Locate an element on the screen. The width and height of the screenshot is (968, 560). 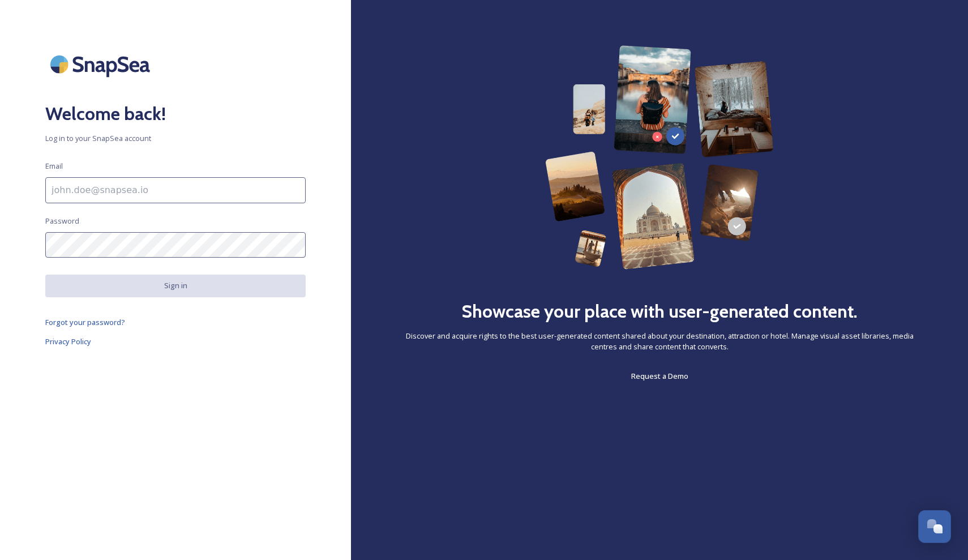
span: Password is located at coordinates (62, 221).